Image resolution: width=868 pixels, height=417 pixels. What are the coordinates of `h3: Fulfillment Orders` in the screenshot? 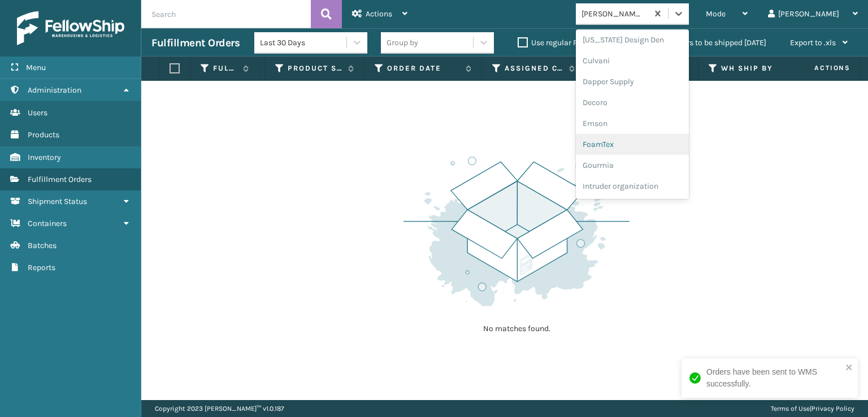 It's located at (196, 43).